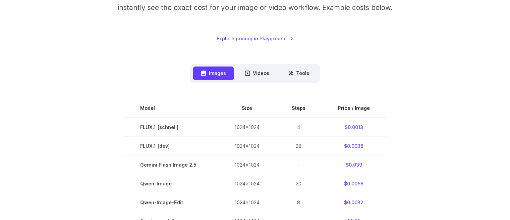 The image size is (510, 220). What do you see at coordinates (354, 108) in the screenshot?
I see `th: Price / Image` at bounding box center [354, 108].